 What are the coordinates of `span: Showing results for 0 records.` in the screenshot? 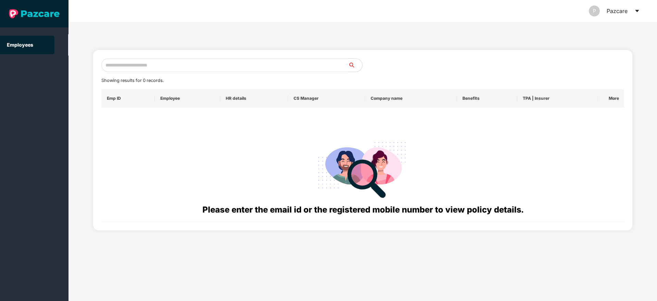 It's located at (133, 80).